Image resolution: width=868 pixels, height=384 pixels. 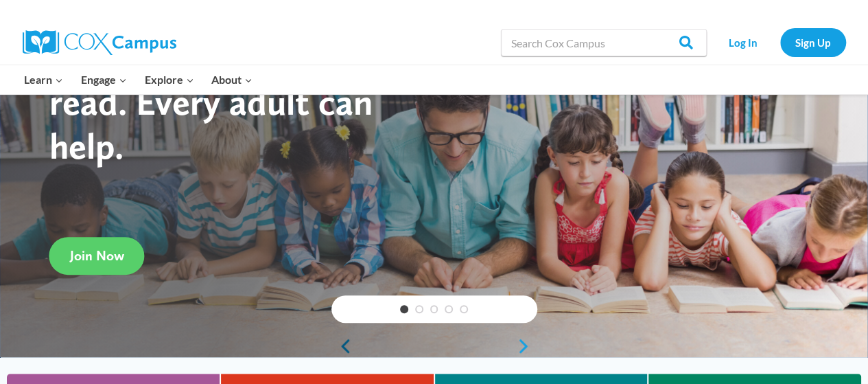 I want to click on div: content slider buttons, so click(x=434, y=346).